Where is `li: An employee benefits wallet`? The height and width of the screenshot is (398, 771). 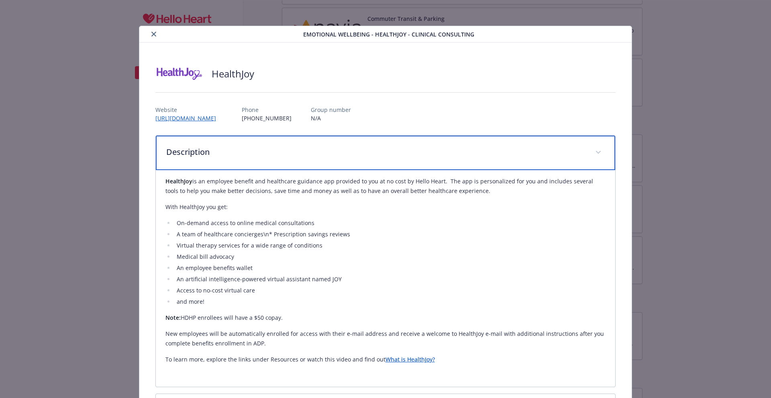 li: An employee benefits wallet is located at coordinates (390, 268).